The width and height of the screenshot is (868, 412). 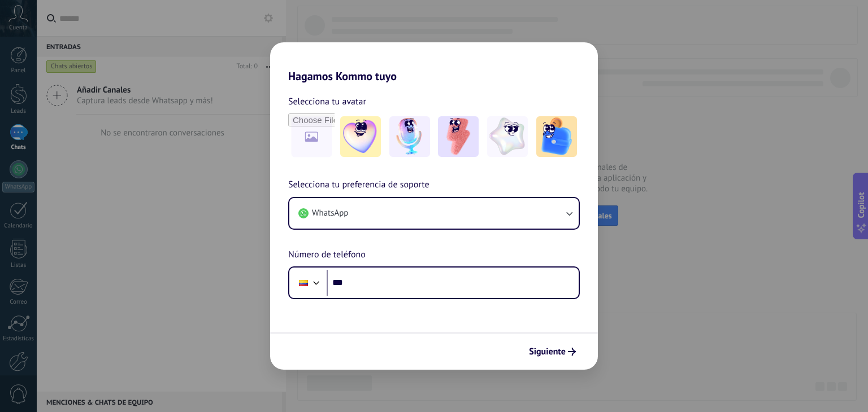 What do you see at coordinates (556, 137) in the screenshot?
I see `img: -5.jpeg` at bounding box center [556, 137].